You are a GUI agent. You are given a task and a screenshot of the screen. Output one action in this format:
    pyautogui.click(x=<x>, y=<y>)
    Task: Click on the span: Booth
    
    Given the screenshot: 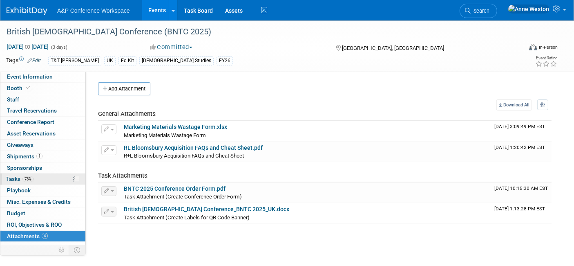 What is the action you would take?
    pyautogui.click(x=19, y=88)
    